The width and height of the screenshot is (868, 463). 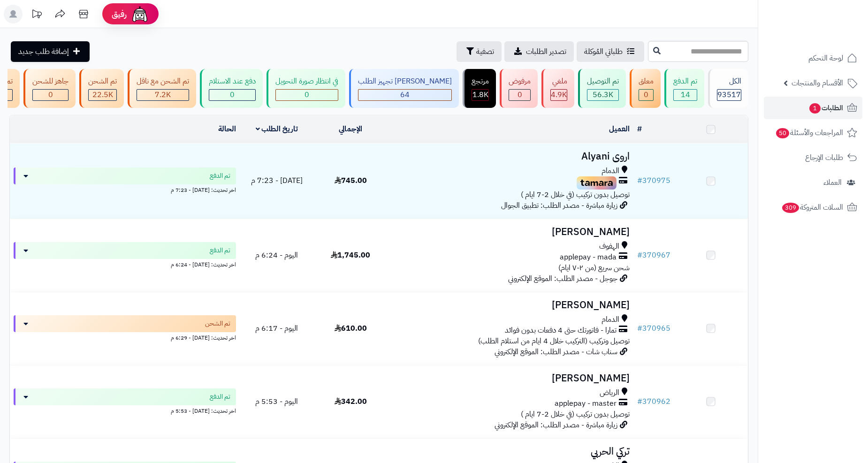 I want to click on span: applepay - mada, so click(x=588, y=257).